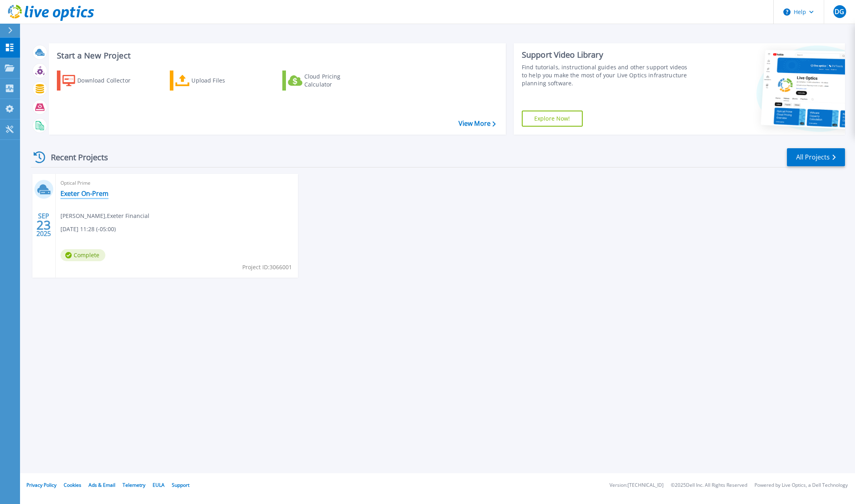 The width and height of the screenshot is (855, 504). What do you see at coordinates (84, 193) in the screenshot?
I see `a: Exeter On-Prem` at bounding box center [84, 193].